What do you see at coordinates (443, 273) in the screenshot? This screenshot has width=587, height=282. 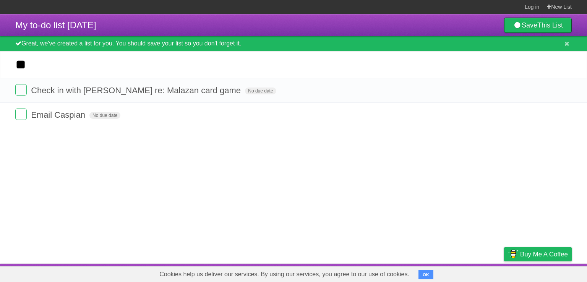 I see `a: Developers` at bounding box center [443, 273].